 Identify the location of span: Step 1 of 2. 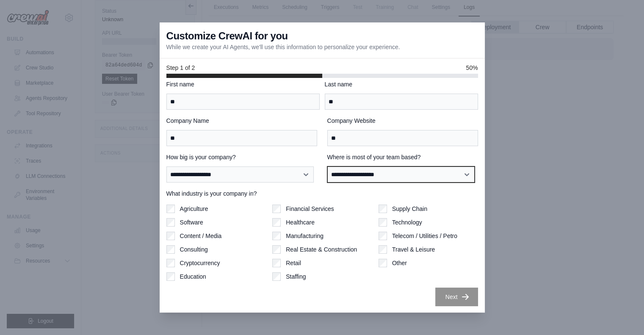
(180, 68).